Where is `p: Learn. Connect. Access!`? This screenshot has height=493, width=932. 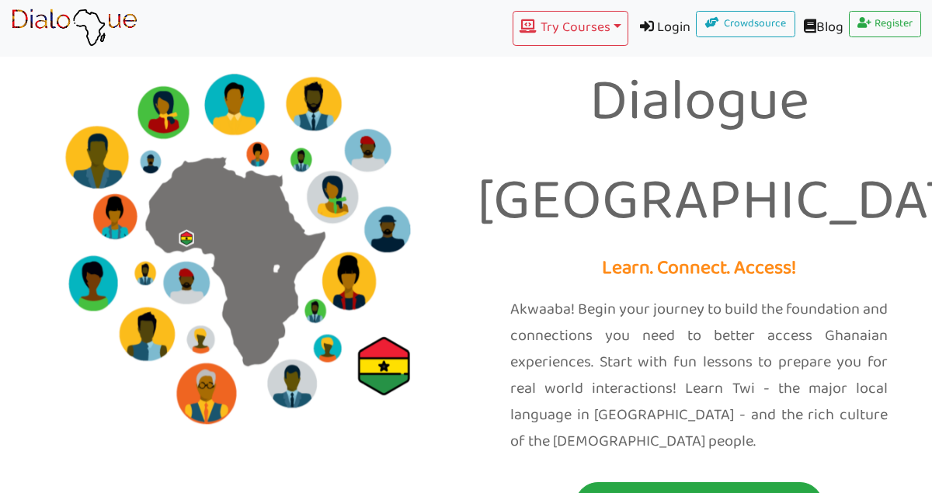 p: Learn. Connect. Access! is located at coordinates (699, 269).